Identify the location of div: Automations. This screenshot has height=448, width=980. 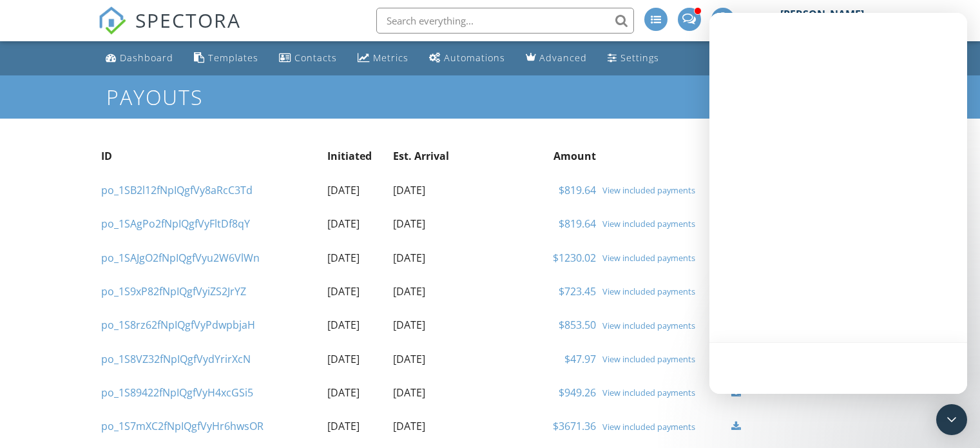
(474, 57).